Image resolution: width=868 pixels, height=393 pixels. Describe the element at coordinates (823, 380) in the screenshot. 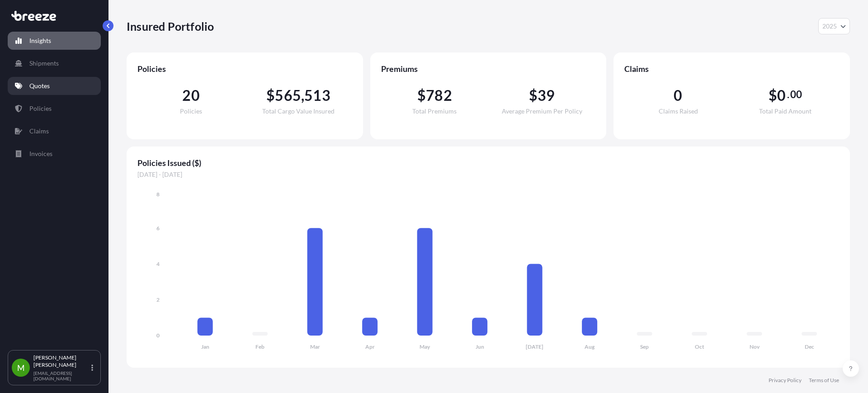

I see `a: Terms of Use` at that location.